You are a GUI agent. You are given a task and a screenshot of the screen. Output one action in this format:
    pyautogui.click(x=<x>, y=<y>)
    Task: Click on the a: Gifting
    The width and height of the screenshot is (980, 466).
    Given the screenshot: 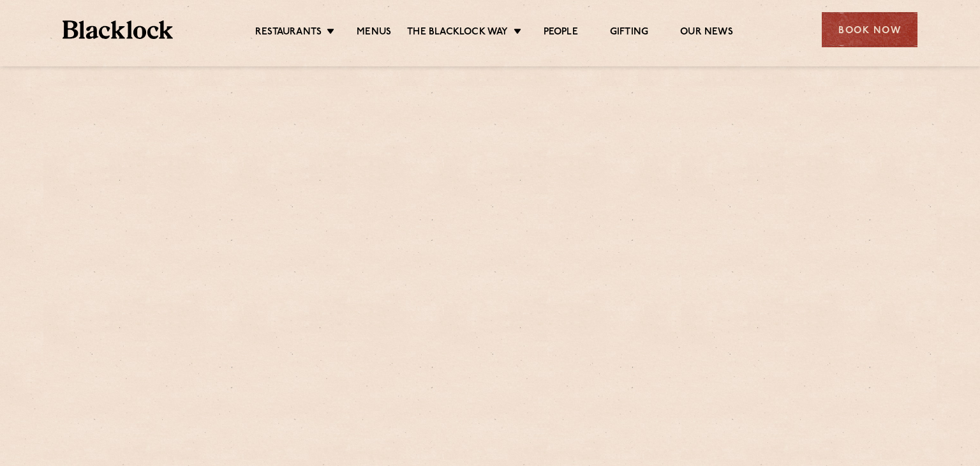 What is the action you would take?
    pyautogui.click(x=629, y=33)
    